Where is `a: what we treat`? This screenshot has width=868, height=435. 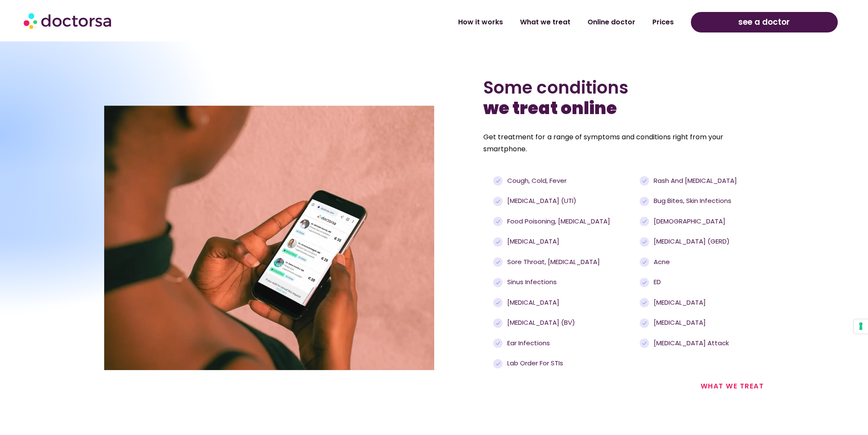 a: what we treat is located at coordinates (733, 386).